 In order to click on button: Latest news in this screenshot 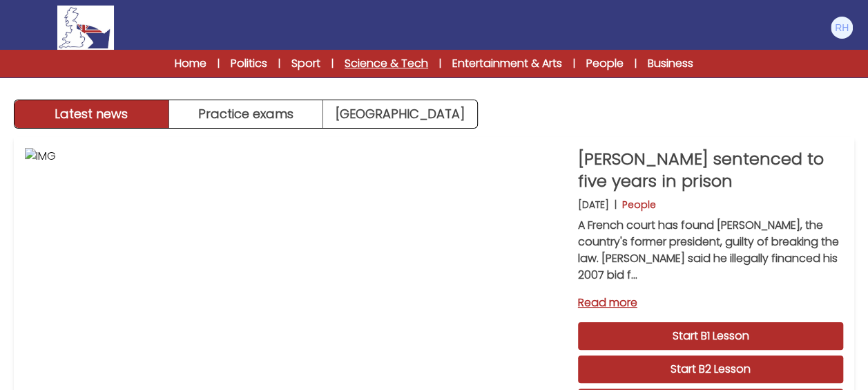, I will do `click(92, 114)`.